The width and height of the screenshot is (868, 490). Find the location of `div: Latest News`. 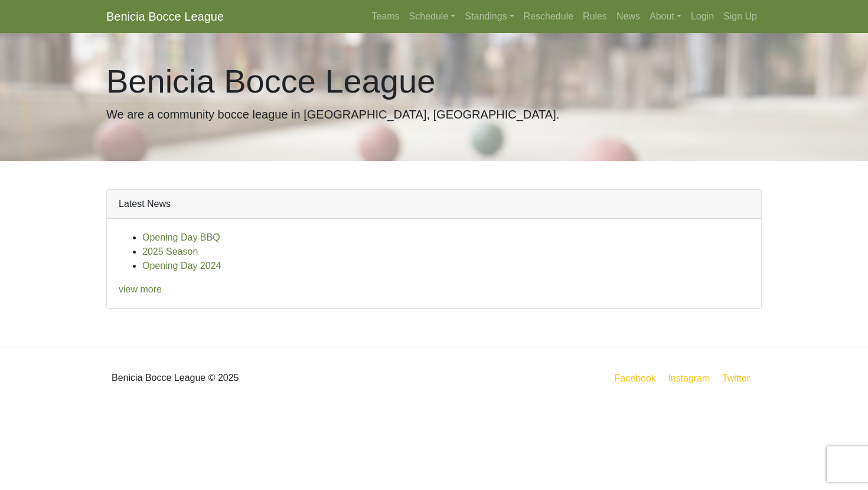

div: Latest News is located at coordinates (434, 204).